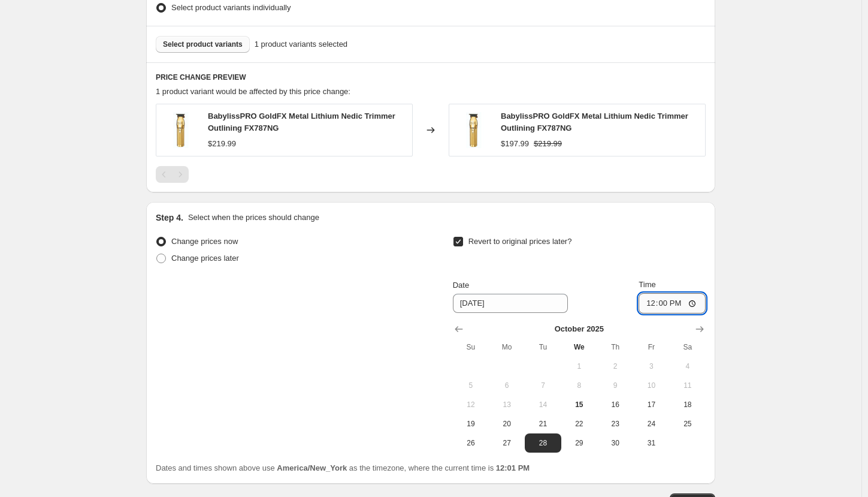 The width and height of the screenshot is (868, 497). I want to click on span: Select product variants, so click(202, 45).